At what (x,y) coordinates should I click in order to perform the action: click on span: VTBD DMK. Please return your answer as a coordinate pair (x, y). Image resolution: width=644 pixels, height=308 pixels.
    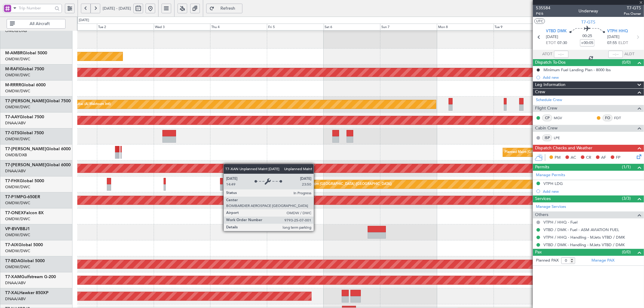
    Looking at the image, I should click on (556, 31).